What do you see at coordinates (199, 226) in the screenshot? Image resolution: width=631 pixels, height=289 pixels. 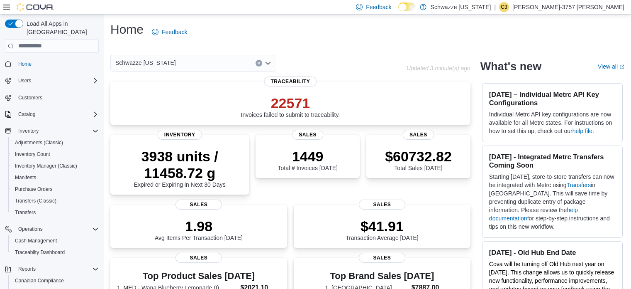 I see `p: 1.98` at bounding box center [199, 226].